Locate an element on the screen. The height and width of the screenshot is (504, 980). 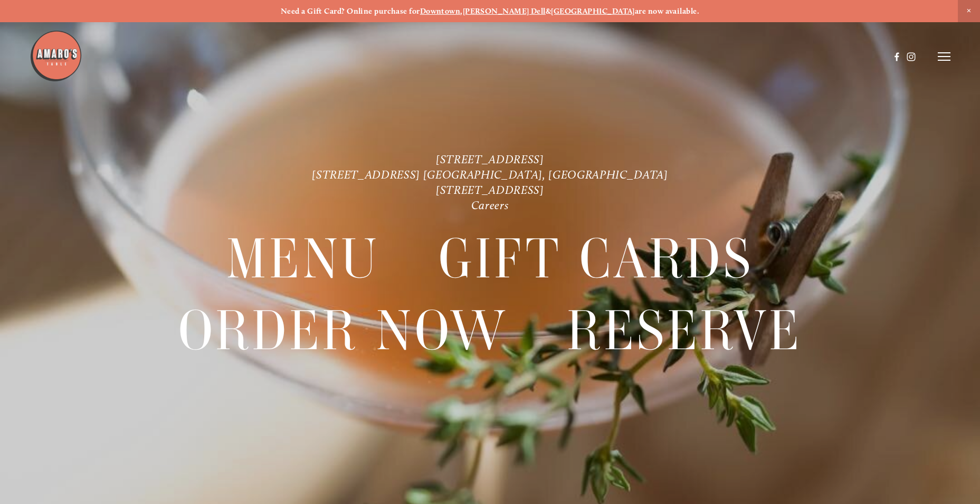
strong: Need a Gift Card? Online purchase for is located at coordinates (351, 11).